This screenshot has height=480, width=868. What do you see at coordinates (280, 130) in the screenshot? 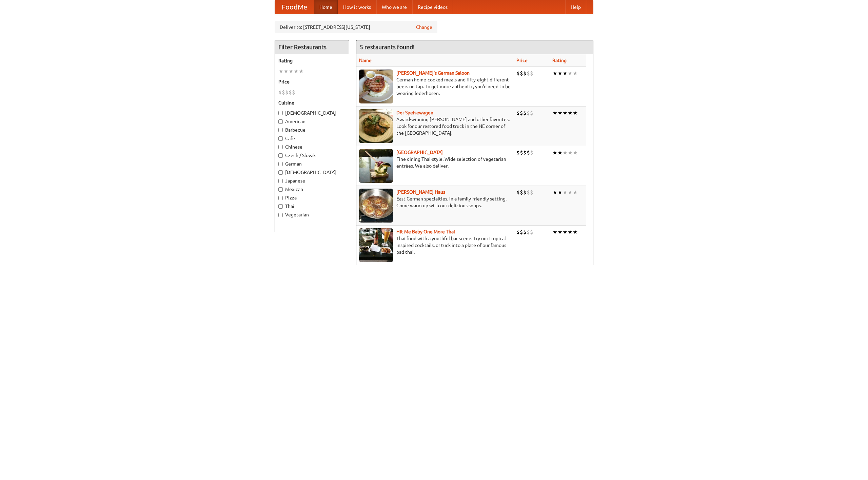
I see `input: Barbecue` at bounding box center [280, 130].